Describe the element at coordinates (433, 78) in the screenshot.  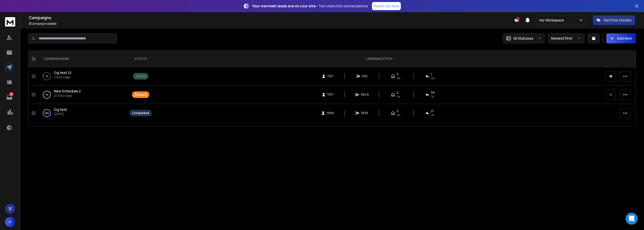
I see `span: 0 %` at that location.